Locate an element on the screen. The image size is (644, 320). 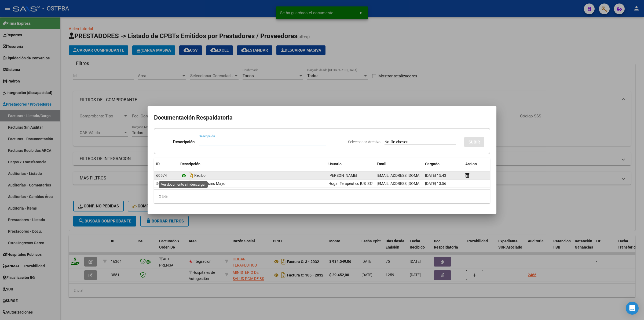
h2: Documentación Respaldatoria is located at coordinates (322, 118).